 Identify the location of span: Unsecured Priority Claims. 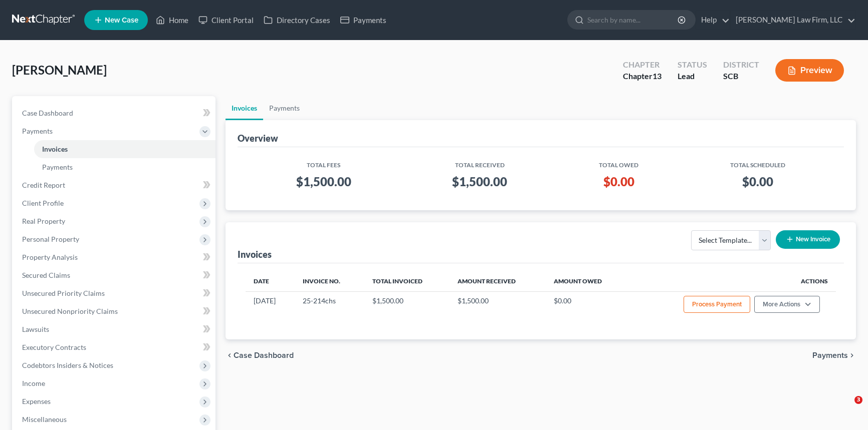
(63, 293).